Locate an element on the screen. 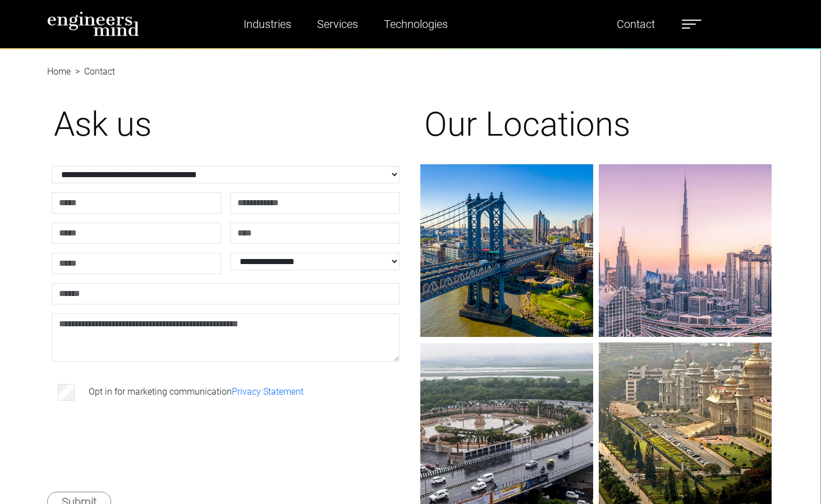  li: Contact is located at coordinates (92, 72).